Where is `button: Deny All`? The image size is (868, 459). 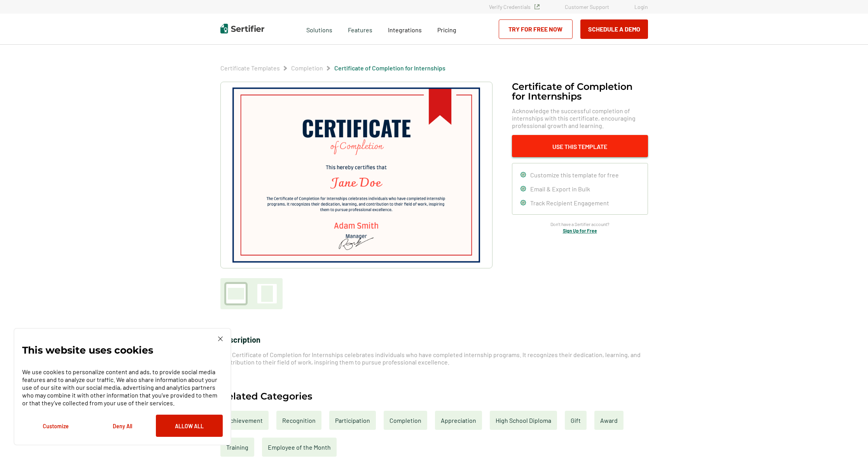 button: Deny All is located at coordinates (122, 425).